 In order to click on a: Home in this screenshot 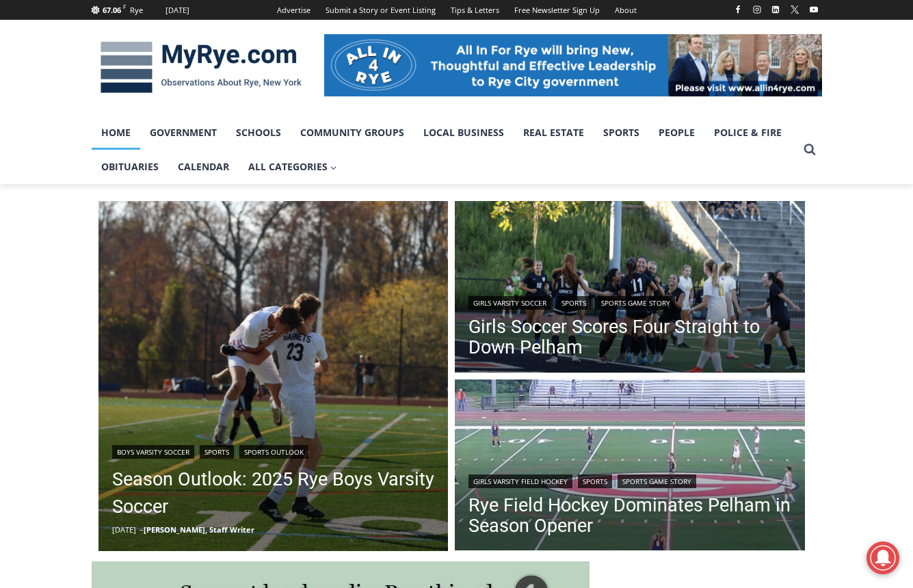, I will do `click(116, 133)`.